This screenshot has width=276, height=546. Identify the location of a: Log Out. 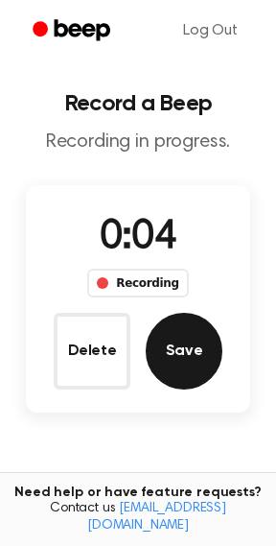
(210, 31).